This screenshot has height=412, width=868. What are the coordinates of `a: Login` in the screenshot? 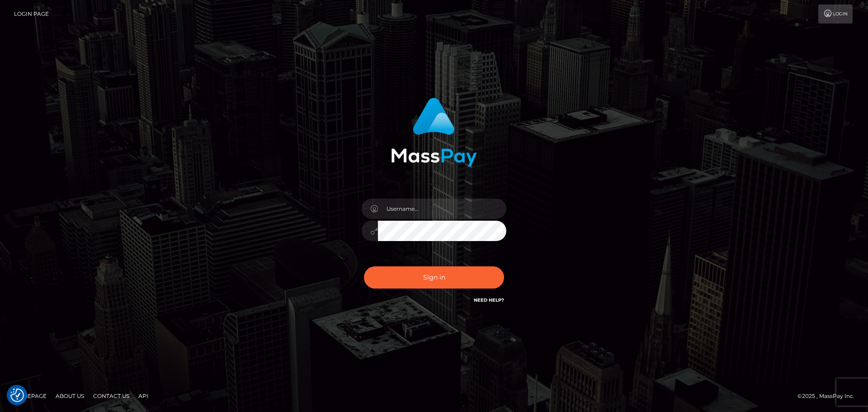 It's located at (835, 14).